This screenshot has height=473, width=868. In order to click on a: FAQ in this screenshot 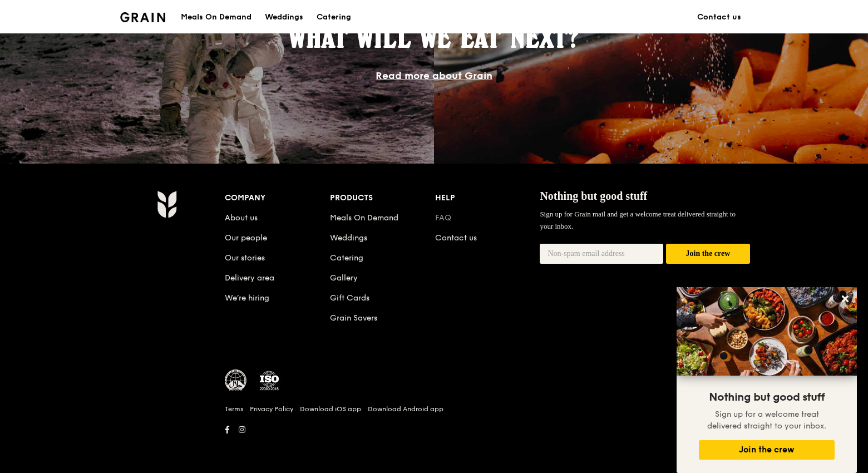, I will do `click(443, 217)`.